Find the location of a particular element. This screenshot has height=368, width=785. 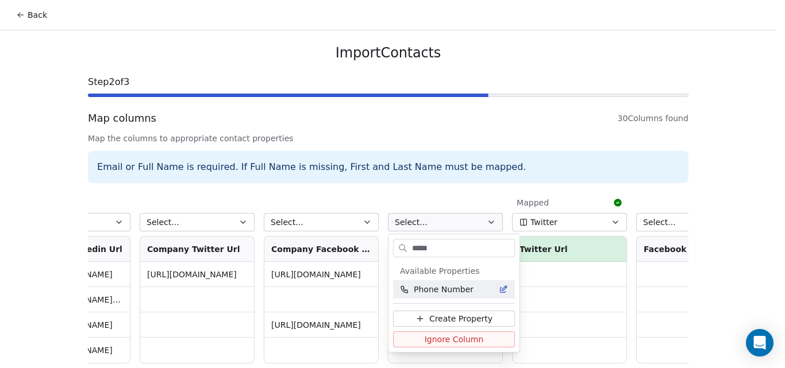

div: Suggestions is located at coordinates (454, 280).